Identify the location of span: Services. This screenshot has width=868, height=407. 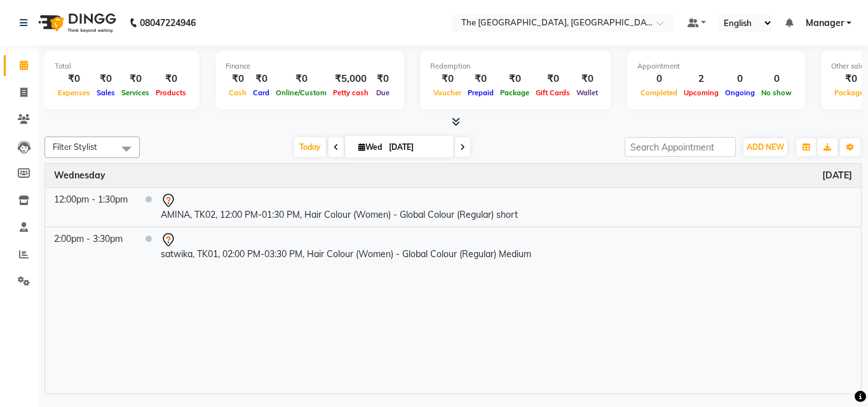
(135, 93).